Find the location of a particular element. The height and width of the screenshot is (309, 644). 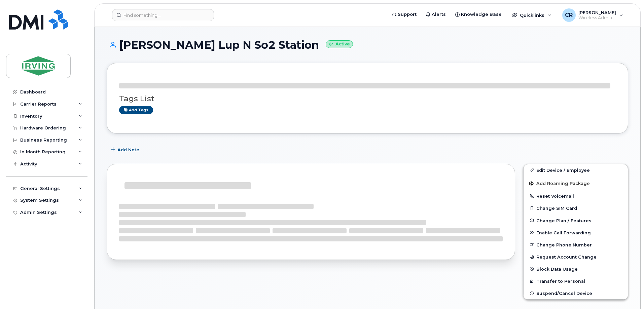

button: Add Note is located at coordinates (126, 150).